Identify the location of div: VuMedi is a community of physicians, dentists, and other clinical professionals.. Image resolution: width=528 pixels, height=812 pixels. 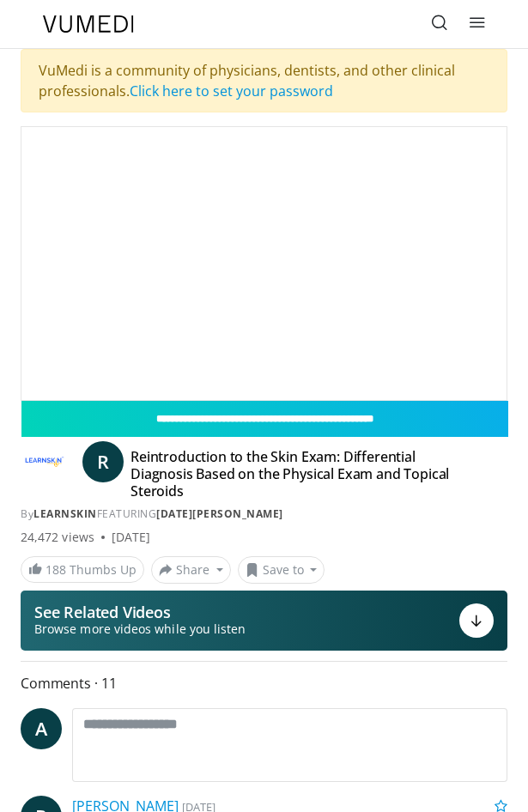
(264, 81).